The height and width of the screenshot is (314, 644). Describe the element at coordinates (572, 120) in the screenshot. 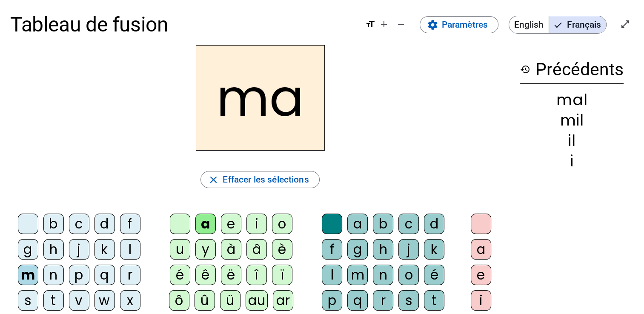

I see `div: mil` at that location.